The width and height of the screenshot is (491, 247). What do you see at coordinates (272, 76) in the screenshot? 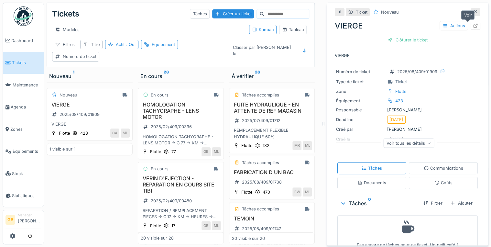
I see `div: À vérifier` at bounding box center [272, 76].